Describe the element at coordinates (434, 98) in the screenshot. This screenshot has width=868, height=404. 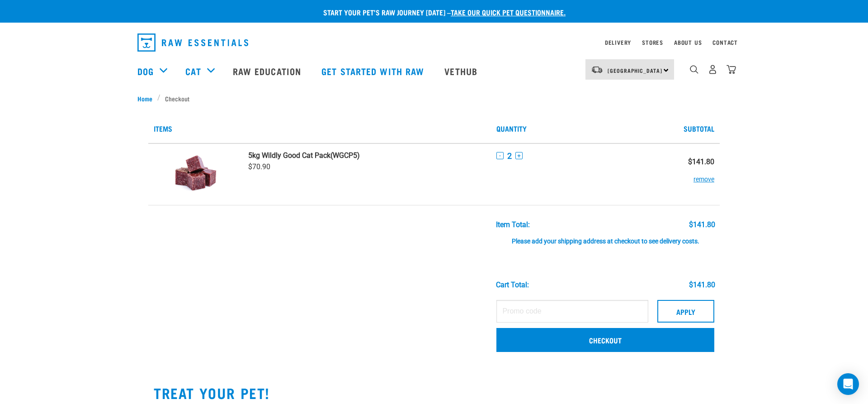
I see `nav: breadcrumbs` at that location.